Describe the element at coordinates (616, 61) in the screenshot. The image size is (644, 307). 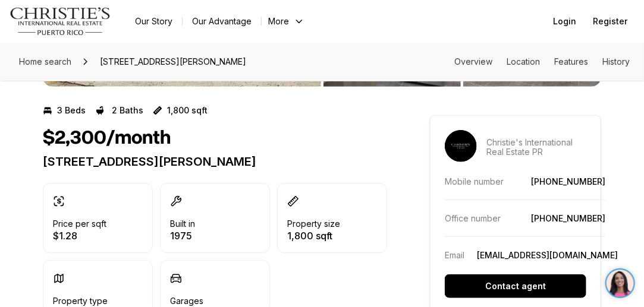
I see `a: Skip to: History` at that location.